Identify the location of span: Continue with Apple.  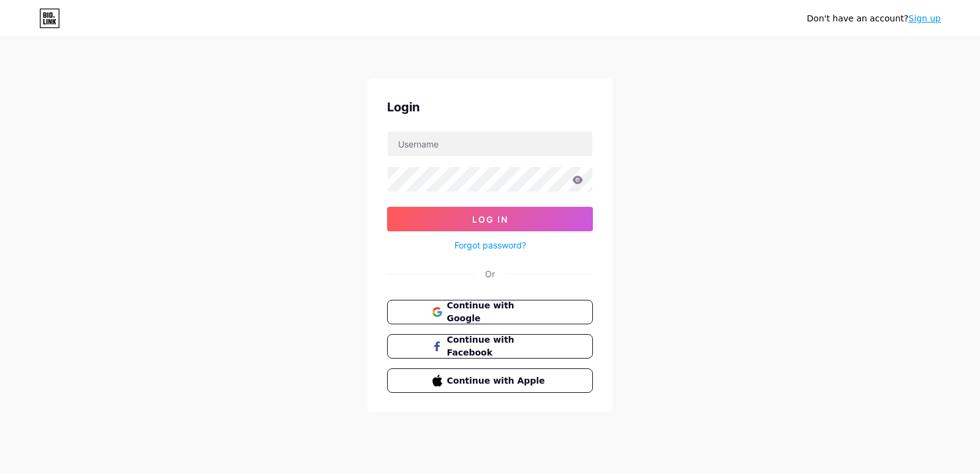
(497, 381).